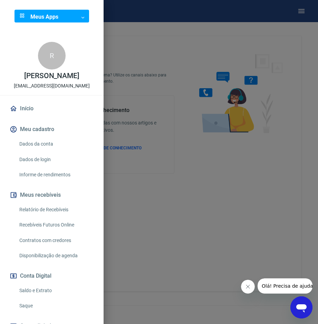 Image resolution: width=318 pixels, height=324 pixels. I want to click on a: Saldo e Extrato, so click(56, 290).